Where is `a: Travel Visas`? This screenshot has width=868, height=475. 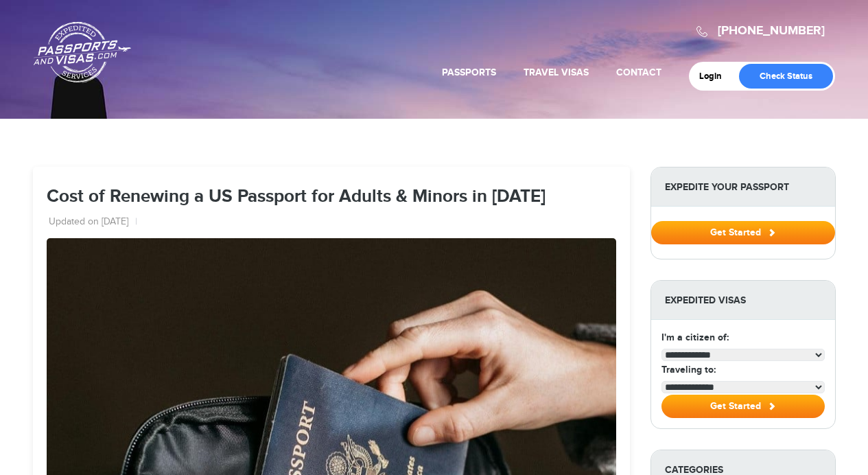
a: Travel Visas is located at coordinates (556, 72).